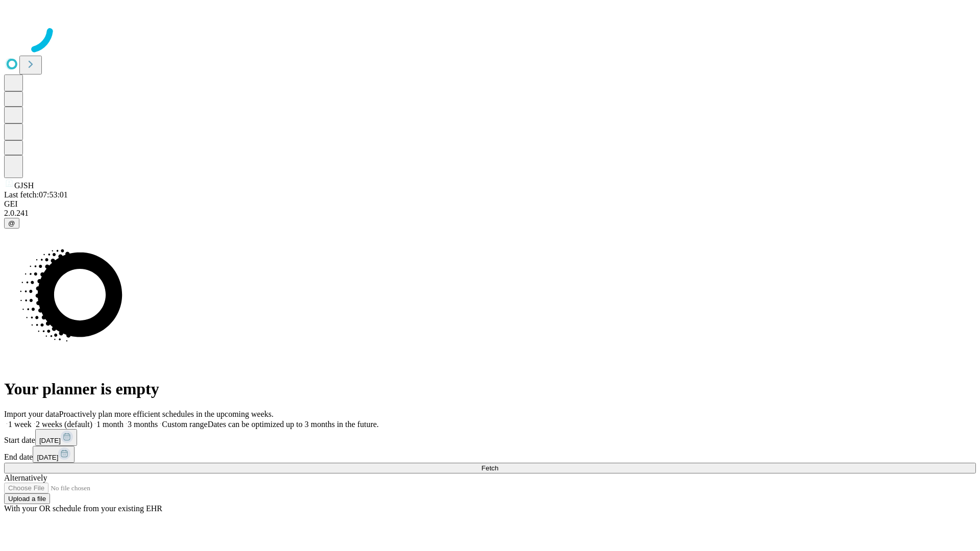  Describe the element at coordinates (490, 389) in the screenshot. I see `h1: Your planner is empty` at that location.